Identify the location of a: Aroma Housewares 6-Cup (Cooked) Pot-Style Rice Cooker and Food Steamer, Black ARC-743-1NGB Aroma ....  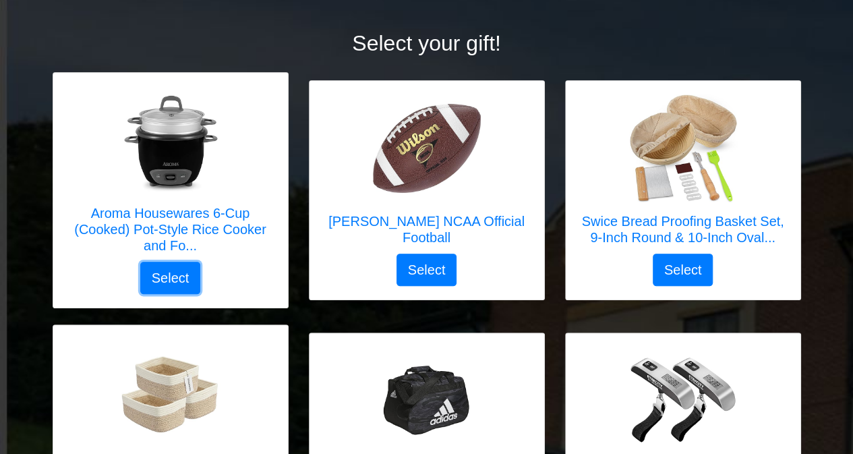
(171, 174).